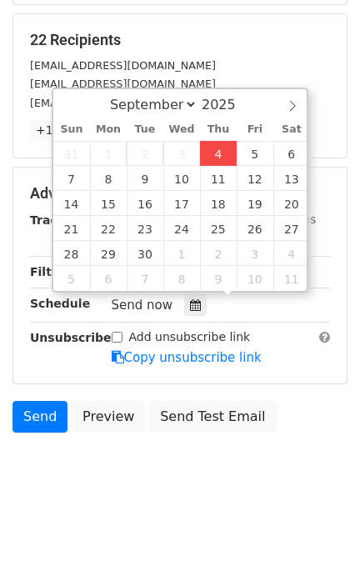  What do you see at coordinates (108, 253) in the screenshot?
I see `span: September 29, 2025` at bounding box center [108, 253].